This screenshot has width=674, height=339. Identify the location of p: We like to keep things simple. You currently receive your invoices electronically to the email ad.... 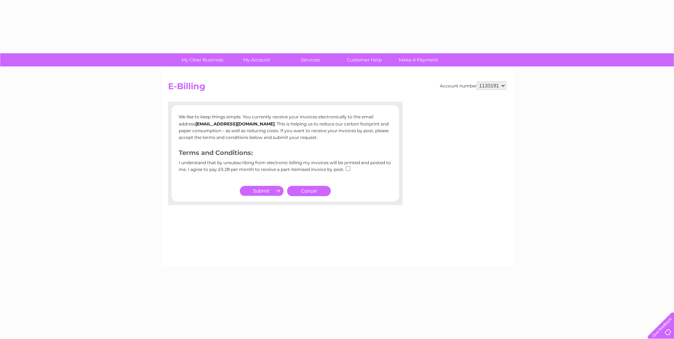
(285, 127).